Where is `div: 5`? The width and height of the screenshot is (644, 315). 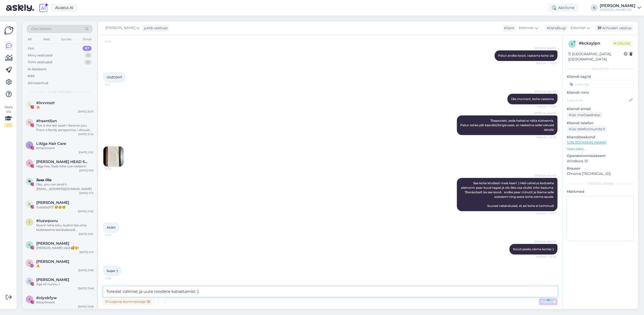
div: 5 is located at coordinates (88, 55).